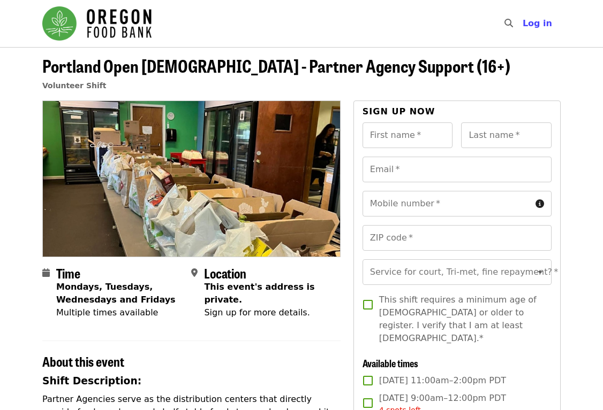  I want to click on input: ZIP code, so click(456, 238).